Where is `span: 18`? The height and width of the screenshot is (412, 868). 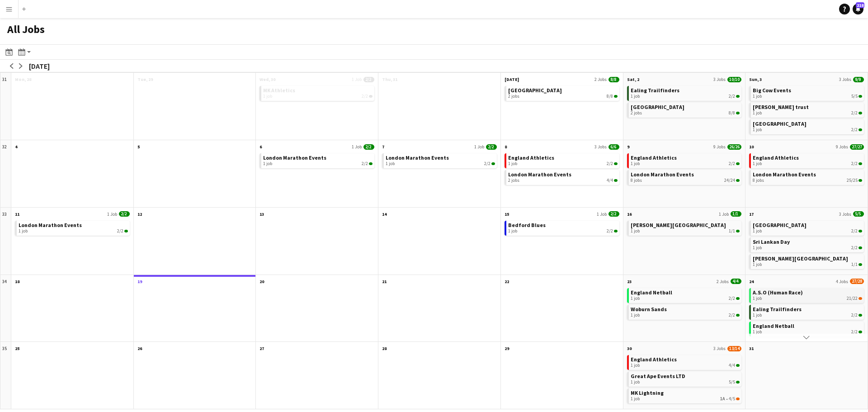
span: 18 is located at coordinates (17, 281).